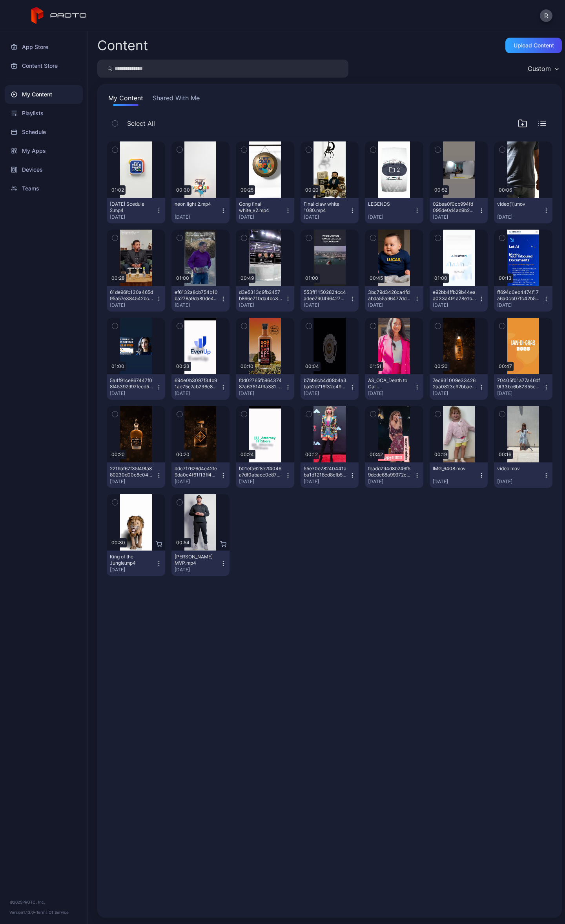 This screenshot has height=924, width=565. Describe the element at coordinates (43, 47) in the screenshot. I see `div: App Store` at that location.